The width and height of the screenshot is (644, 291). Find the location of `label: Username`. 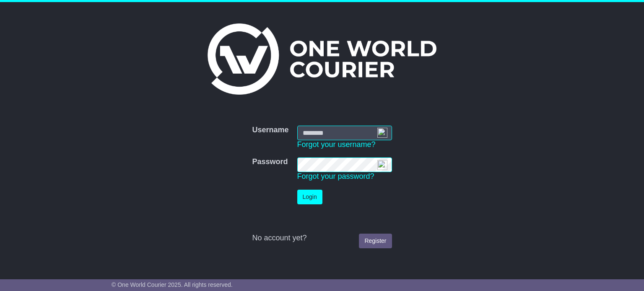

label: Username is located at coordinates (270, 130).